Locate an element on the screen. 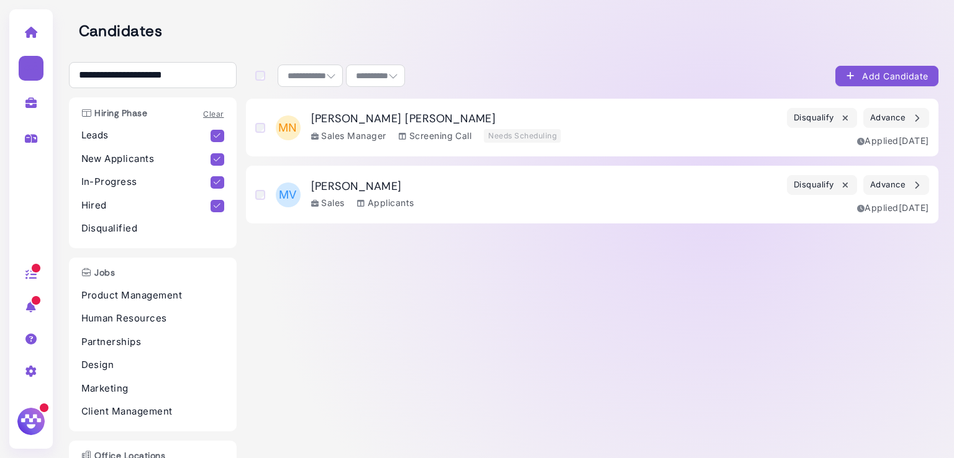 Image resolution: width=954 pixels, height=458 pixels. p: Product Management is located at coordinates (153, 296).